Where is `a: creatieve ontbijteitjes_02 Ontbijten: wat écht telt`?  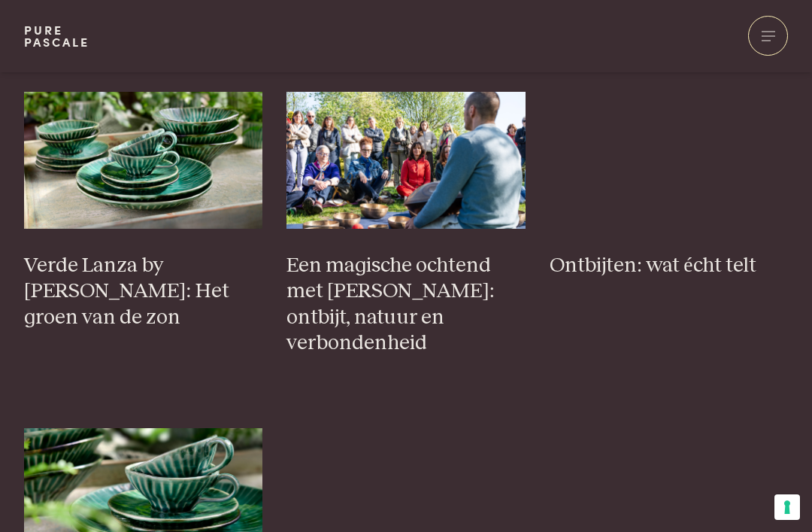
a: creatieve ontbijteitjes_02 Ontbijten: wat écht telt is located at coordinates (669, 230).